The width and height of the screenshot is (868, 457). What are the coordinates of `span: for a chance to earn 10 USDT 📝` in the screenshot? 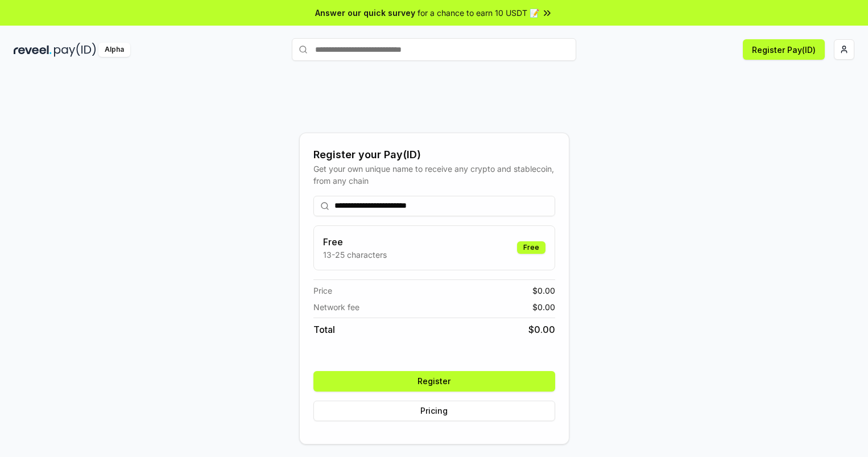 It's located at (479, 13).